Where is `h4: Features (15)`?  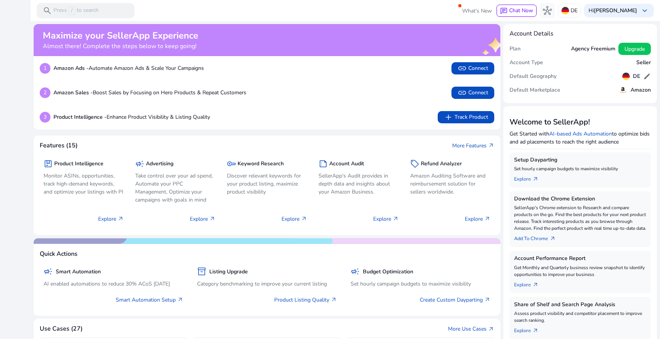
h4: Features (15) is located at coordinates (58, 146).